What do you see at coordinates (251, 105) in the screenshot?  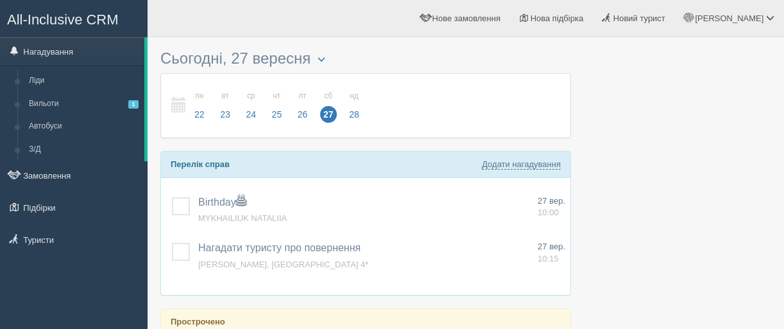 I see `a: ср 24` at bounding box center [251, 105].